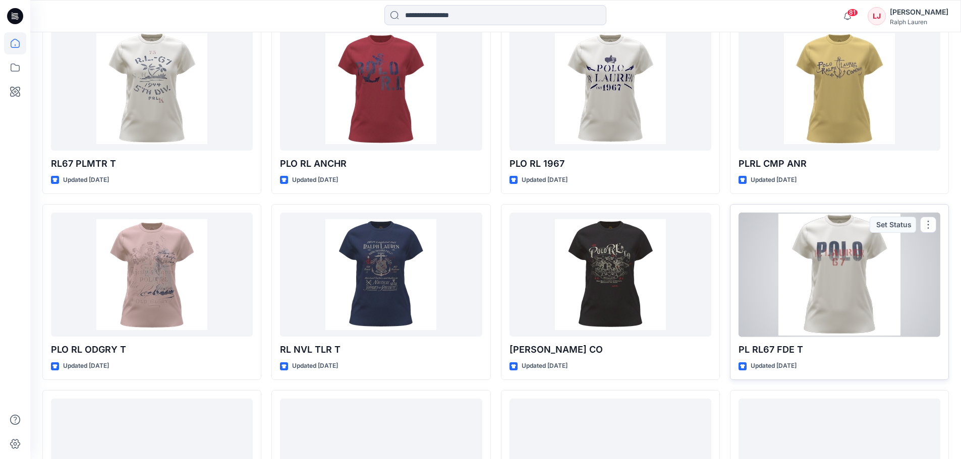 The height and width of the screenshot is (459, 961). Describe the element at coordinates (839, 88) in the screenshot. I see `a: PLRL CMP ANR` at that location.